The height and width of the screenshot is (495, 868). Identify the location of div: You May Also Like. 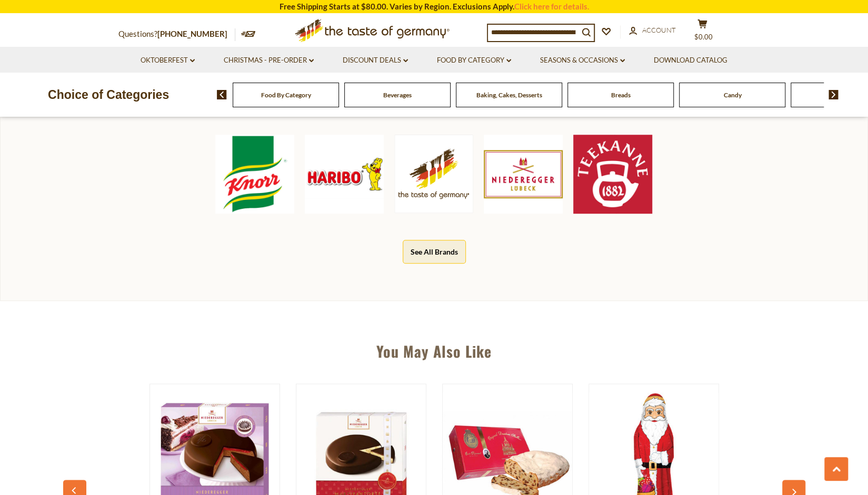
(434, 349).